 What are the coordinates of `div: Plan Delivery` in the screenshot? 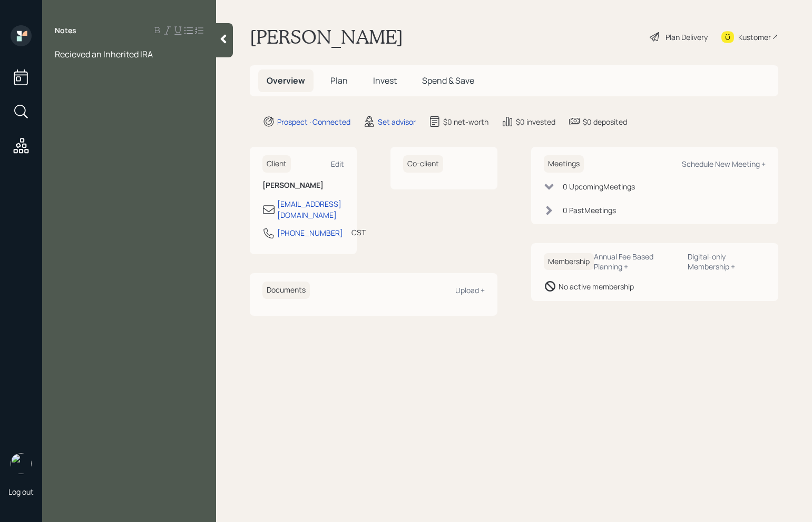 It's located at (686, 37).